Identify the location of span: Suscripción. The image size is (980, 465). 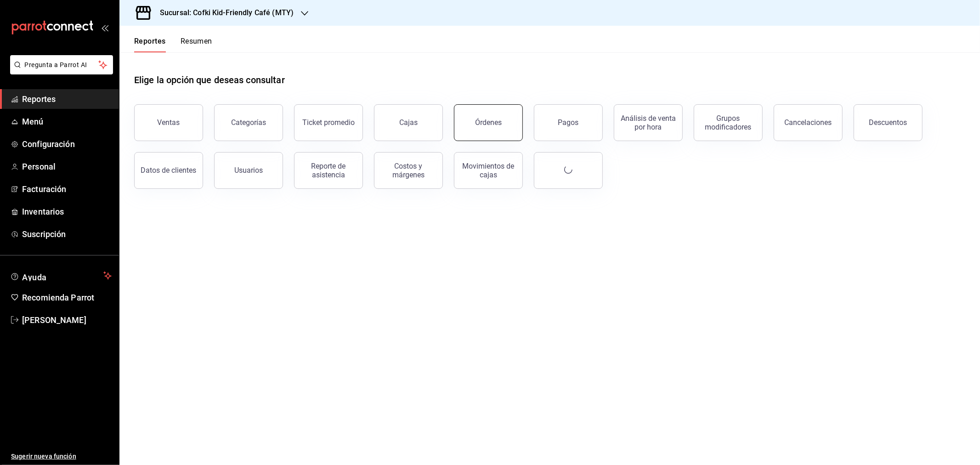
(67, 234).